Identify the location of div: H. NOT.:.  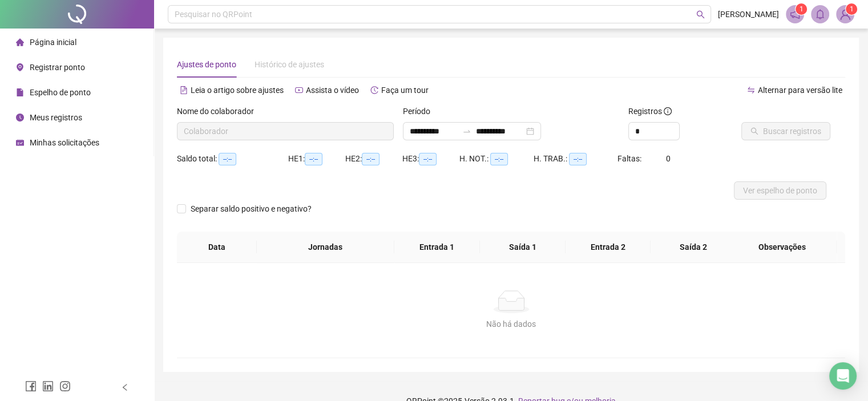
(496, 158).